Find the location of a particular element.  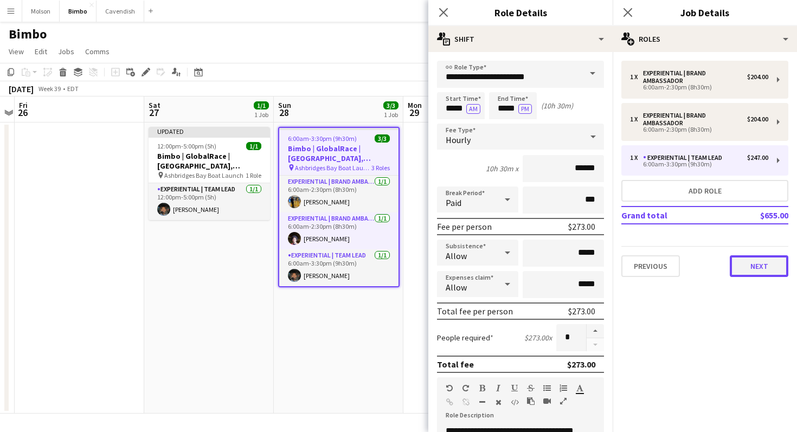

div: $273.00 x is located at coordinates (538, 338).